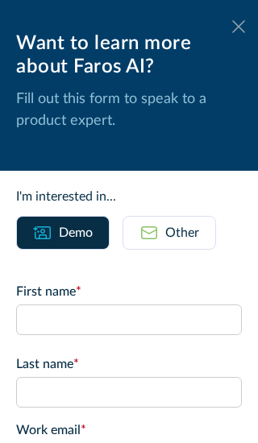  I want to click on p: Fill out this form to speak to a product expert., so click(129, 110).